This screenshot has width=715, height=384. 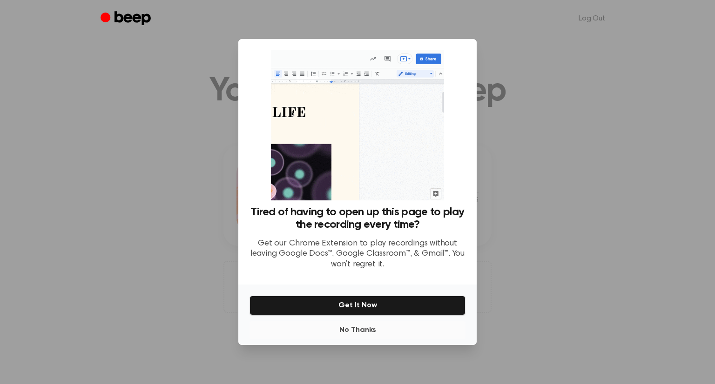 What do you see at coordinates (592, 19) in the screenshot?
I see `a: Log Out` at bounding box center [592, 19].